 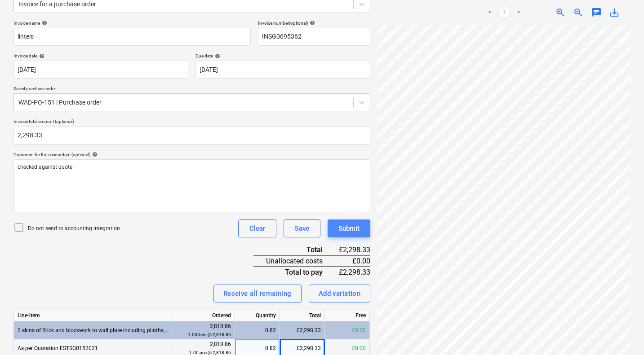 I want to click on div: Free, so click(x=347, y=316).